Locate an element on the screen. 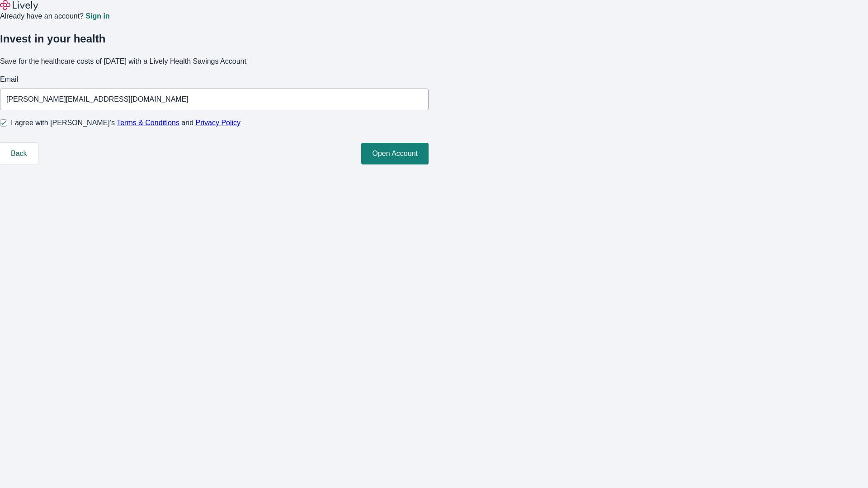  a: Sign in is located at coordinates (97, 17).